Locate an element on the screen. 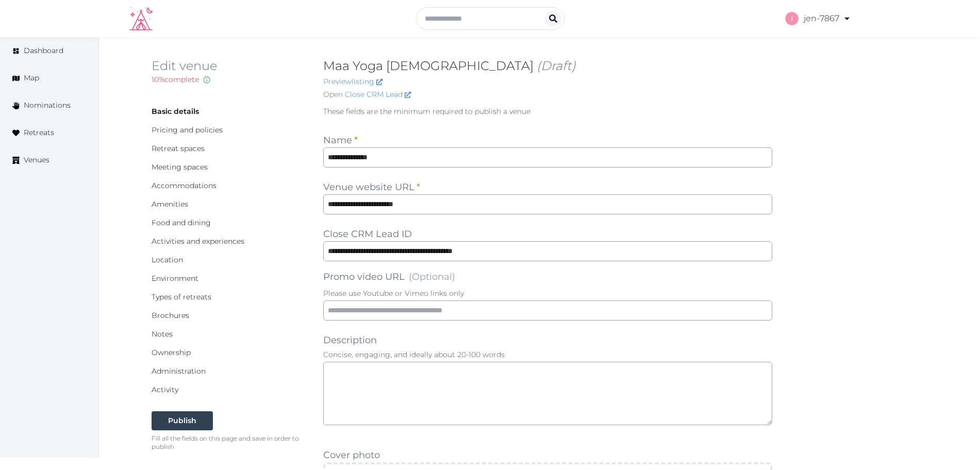 This screenshot has width=980, height=470. a: Ownership is located at coordinates (171, 353).